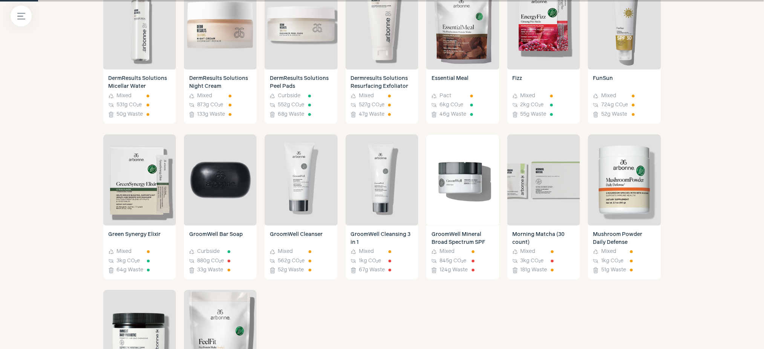  What do you see at coordinates (210, 105) in the screenshot?
I see `span: 873g CO₂e` at bounding box center [210, 105].